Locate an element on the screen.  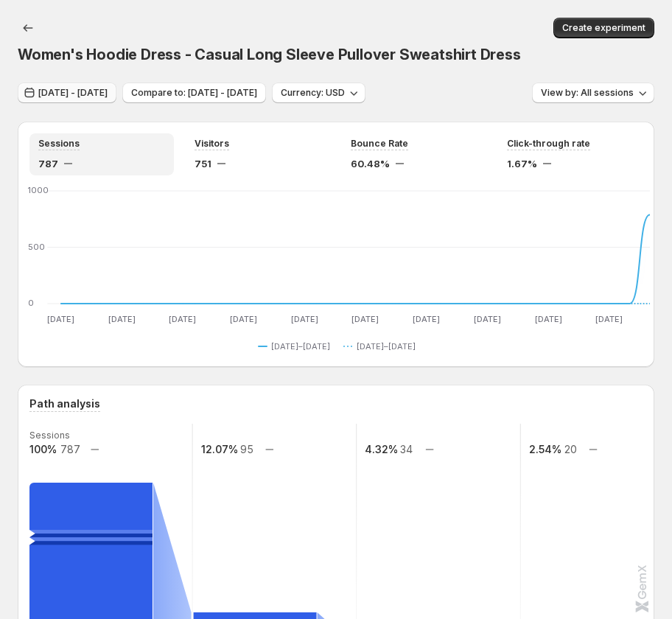
text: 1000 is located at coordinates (38, 190).